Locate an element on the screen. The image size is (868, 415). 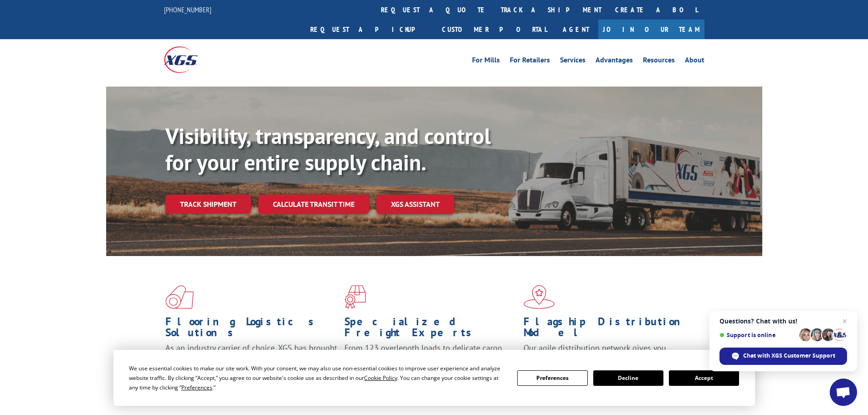
div: Open chat is located at coordinates (844, 393).